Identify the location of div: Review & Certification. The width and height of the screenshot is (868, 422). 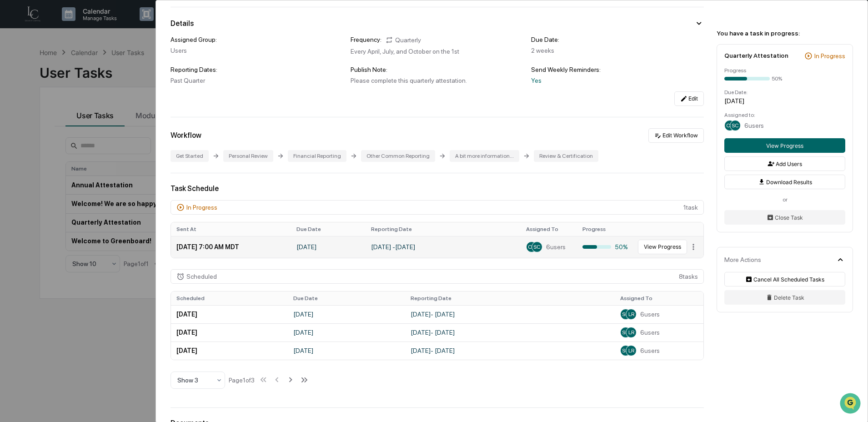
(566, 156).